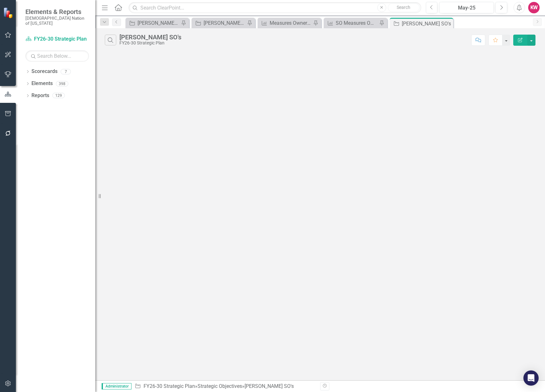 The image size is (545, 392). I want to click on a: Scorecards, so click(45, 72).